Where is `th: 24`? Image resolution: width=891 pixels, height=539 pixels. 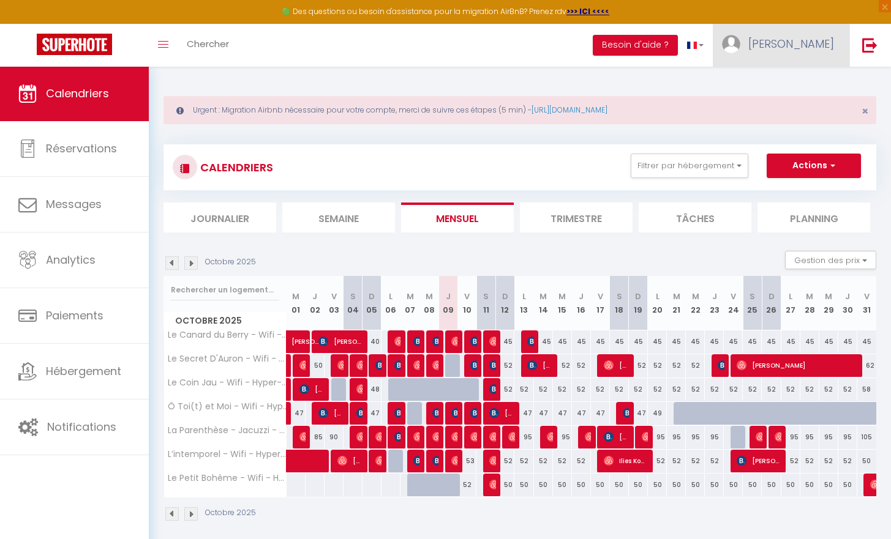
th: 24 is located at coordinates (733, 303).